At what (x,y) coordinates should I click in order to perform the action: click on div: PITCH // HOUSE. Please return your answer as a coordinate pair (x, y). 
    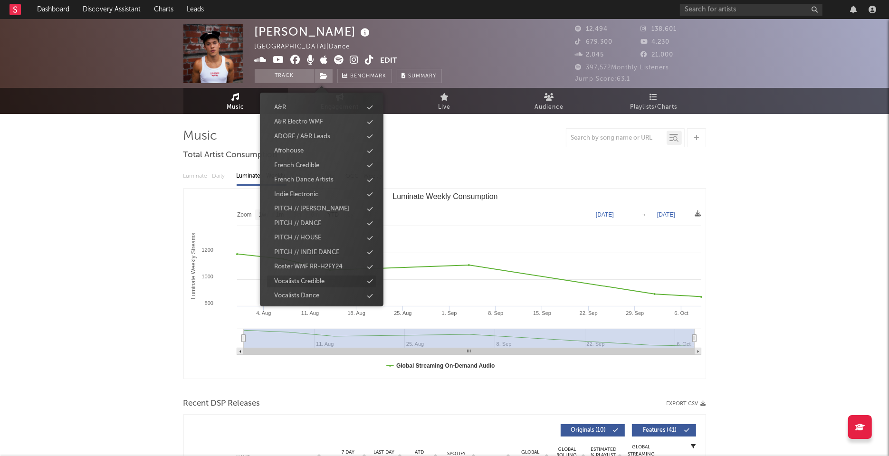
    Looking at the image, I should click on (297, 238).